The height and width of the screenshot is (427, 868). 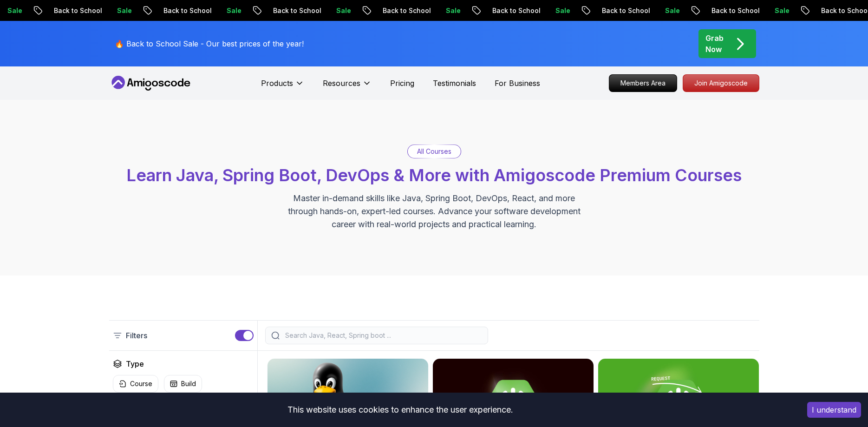 I want to click on a: Join Amigoscode, so click(x=720, y=83).